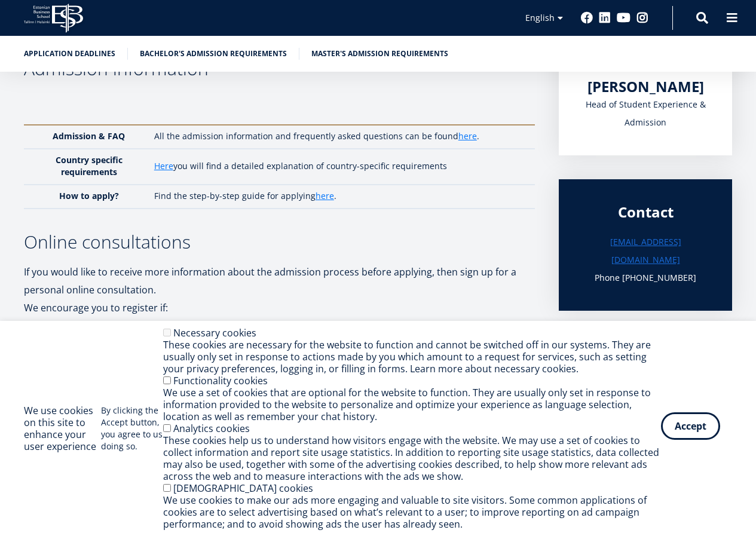 The image size is (756, 536). What do you see at coordinates (89, 196) in the screenshot?
I see `strong: How to apply?` at bounding box center [89, 196].